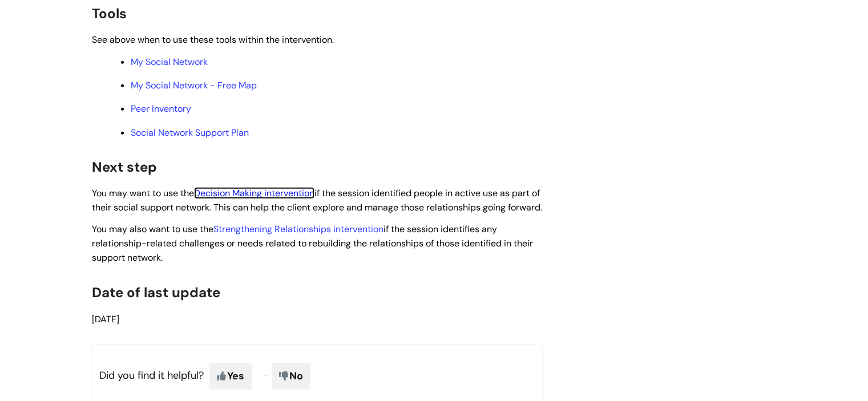 The height and width of the screenshot is (401, 868). Describe the element at coordinates (109, 13) in the screenshot. I see `span: Tools` at that location.